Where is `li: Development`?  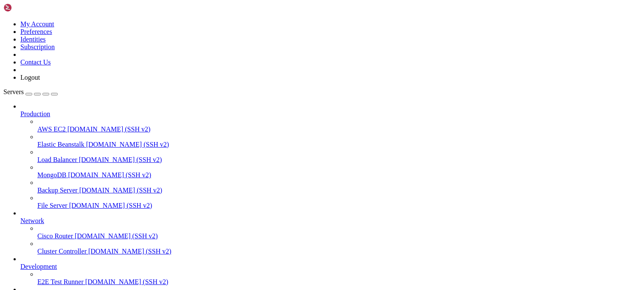 li: Development is located at coordinates (330, 270).